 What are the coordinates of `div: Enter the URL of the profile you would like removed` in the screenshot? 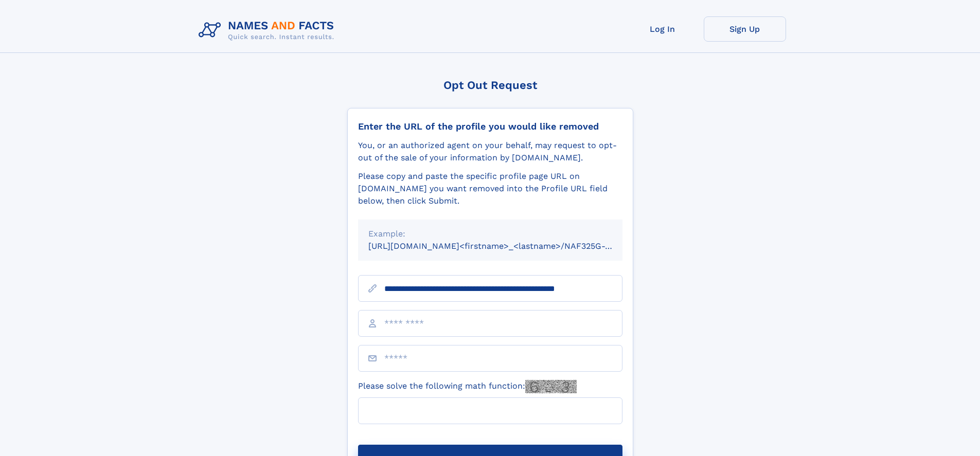 It's located at (490, 126).